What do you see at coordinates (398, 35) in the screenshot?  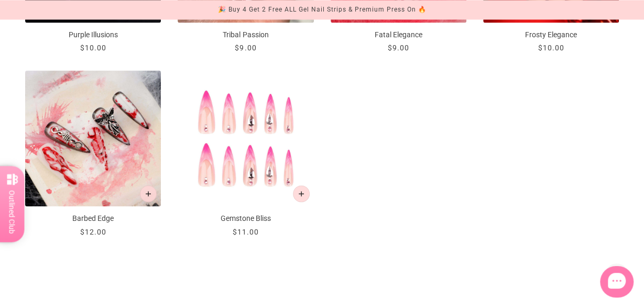 I see `p: Fatal Elegance` at bounding box center [398, 35].